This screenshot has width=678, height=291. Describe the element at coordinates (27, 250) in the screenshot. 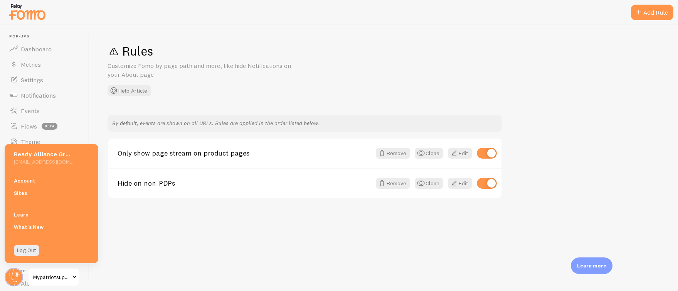

I see `a: Log Out` at that location.